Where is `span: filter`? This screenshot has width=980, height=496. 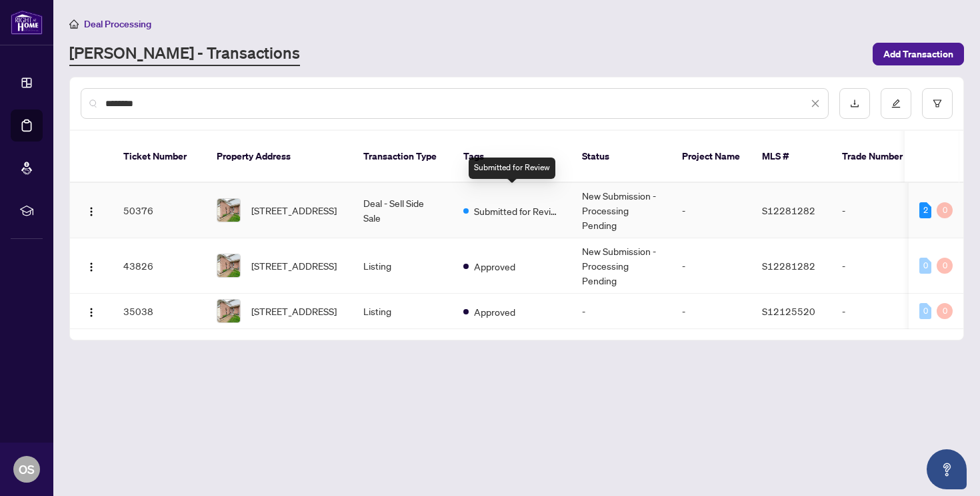
span: filter is located at coordinates (938, 103).